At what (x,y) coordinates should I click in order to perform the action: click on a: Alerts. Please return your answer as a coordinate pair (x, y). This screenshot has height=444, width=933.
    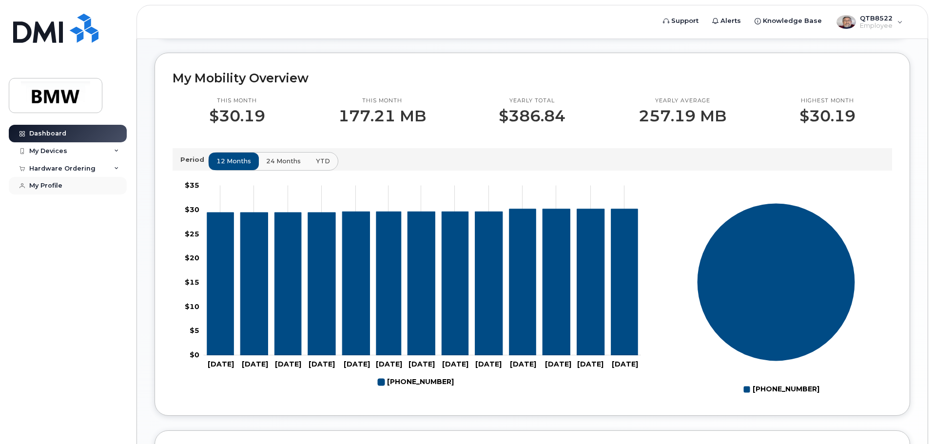
    Looking at the image, I should click on (726, 21).